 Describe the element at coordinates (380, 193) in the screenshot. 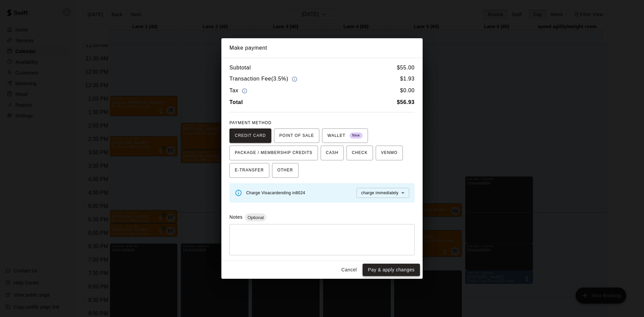

I see `span: charge immediately` at that location.